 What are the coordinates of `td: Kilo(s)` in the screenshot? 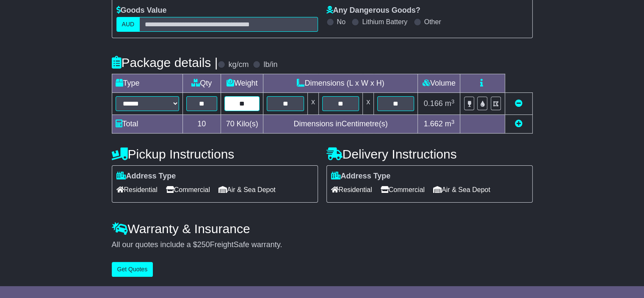 It's located at (242, 124).